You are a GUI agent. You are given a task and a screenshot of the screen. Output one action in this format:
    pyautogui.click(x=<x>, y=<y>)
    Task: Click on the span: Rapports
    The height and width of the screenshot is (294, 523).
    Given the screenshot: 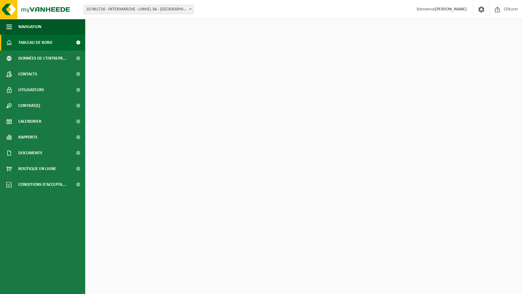 What is the action you would take?
    pyautogui.click(x=28, y=137)
    